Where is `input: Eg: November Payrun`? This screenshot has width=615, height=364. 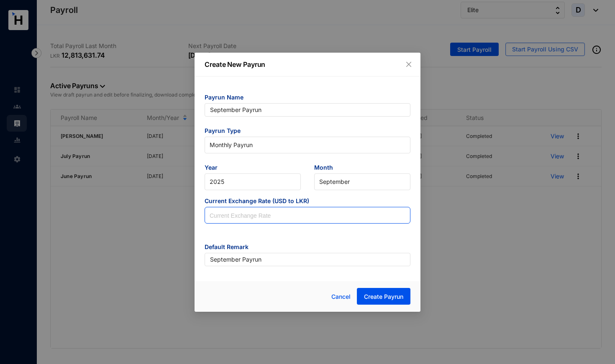
input: Eg: November Payrun is located at coordinates (308, 110).